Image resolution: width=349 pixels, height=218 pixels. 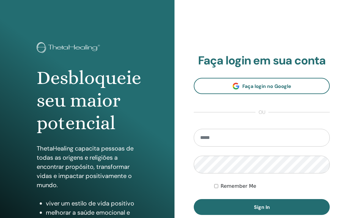 What do you see at coordinates (261, 61) in the screenshot?
I see `h2: Faça login em sua conta` at bounding box center [261, 61].